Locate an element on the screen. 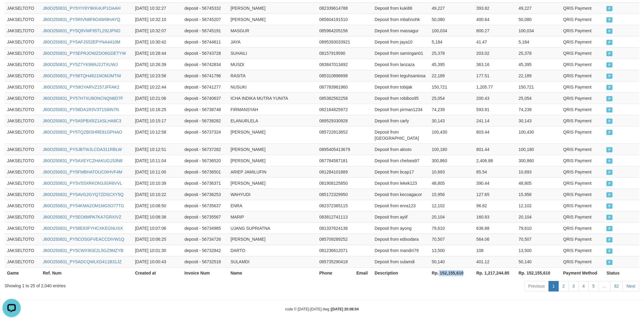  a: 1 is located at coordinates (555, 287).